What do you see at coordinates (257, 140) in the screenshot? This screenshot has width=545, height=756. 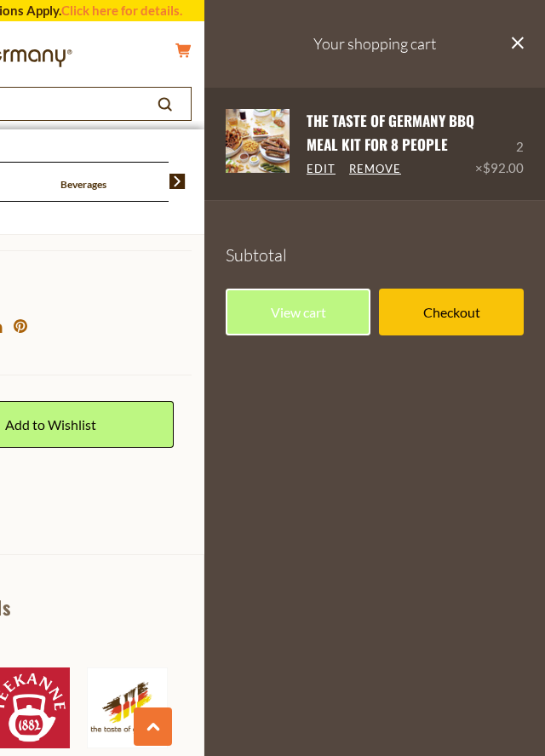 I see `img: The Taste of Germany BBQ Meal Kit for 8 people` at bounding box center [257, 140].